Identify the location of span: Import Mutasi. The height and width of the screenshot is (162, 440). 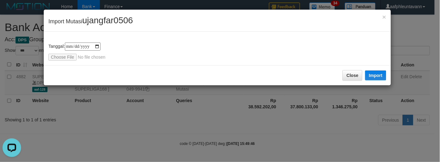
(91, 21).